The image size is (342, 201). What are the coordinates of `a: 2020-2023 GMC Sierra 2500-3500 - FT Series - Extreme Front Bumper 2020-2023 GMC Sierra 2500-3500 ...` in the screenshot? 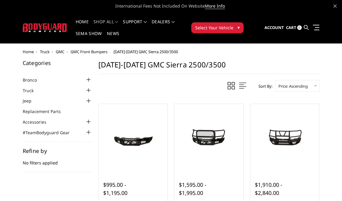 It's located at (209, 139).